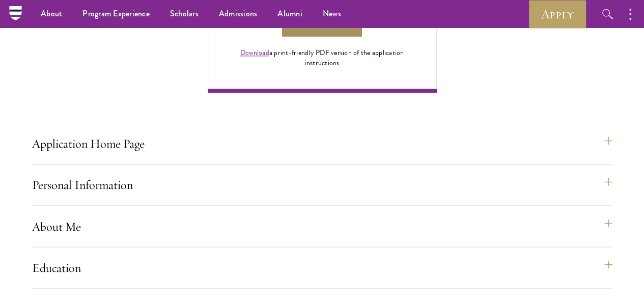 The width and height of the screenshot is (644, 302). I want to click on button: Application Home Page, so click(323, 144).